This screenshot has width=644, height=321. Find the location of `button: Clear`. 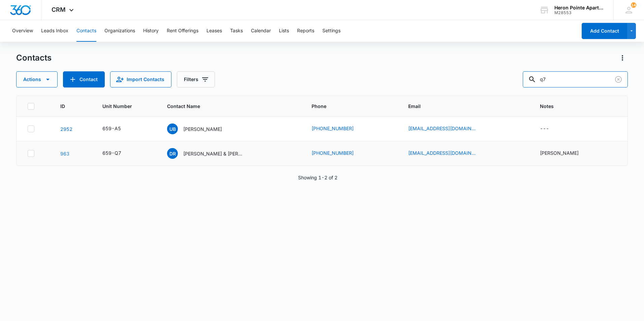

button: Clear is located at coordinates (618, 80).